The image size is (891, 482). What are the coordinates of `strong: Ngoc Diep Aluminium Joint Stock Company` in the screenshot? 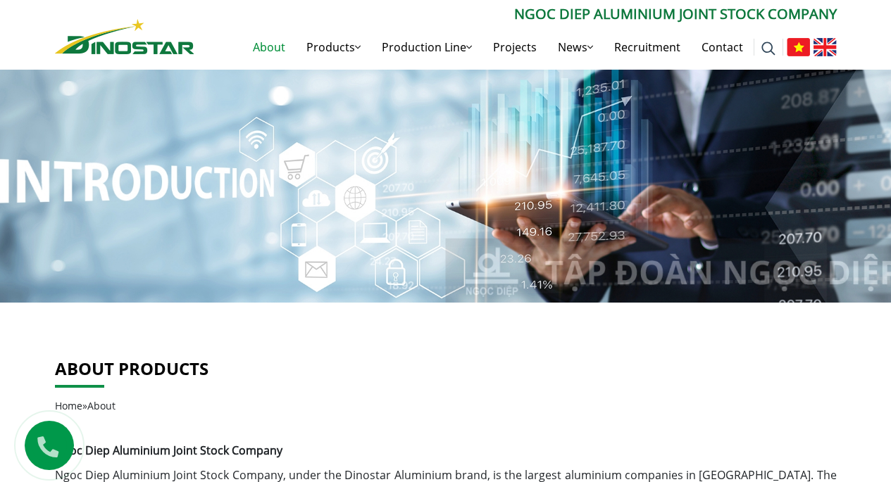 It's located at (168, 451).